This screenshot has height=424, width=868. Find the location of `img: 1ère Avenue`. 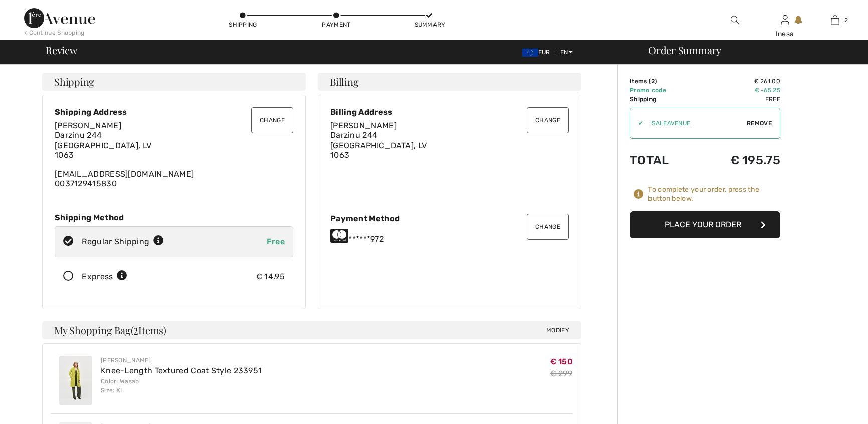

img: 1ère Avenue is located at coordinates (59, 18).